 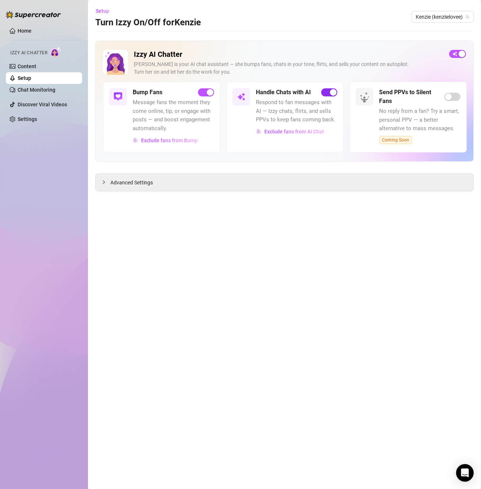 What do you see at coordinates (284, 92) in the screenshot?
I see `h5: Handle Chats with AI` at bounding box center [284, 92].